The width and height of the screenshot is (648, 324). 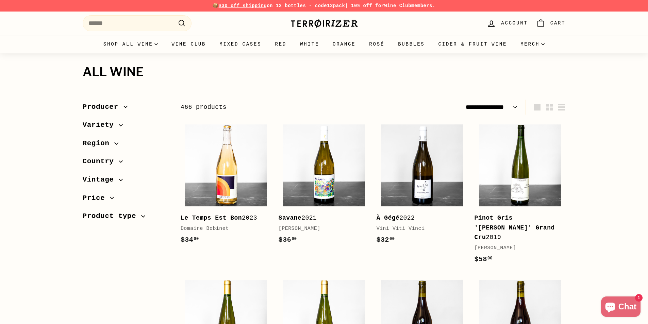 What do you see at coordinates (101, 162) in the screenshot?
I see `span: Country` at bounding box center [101, 162].